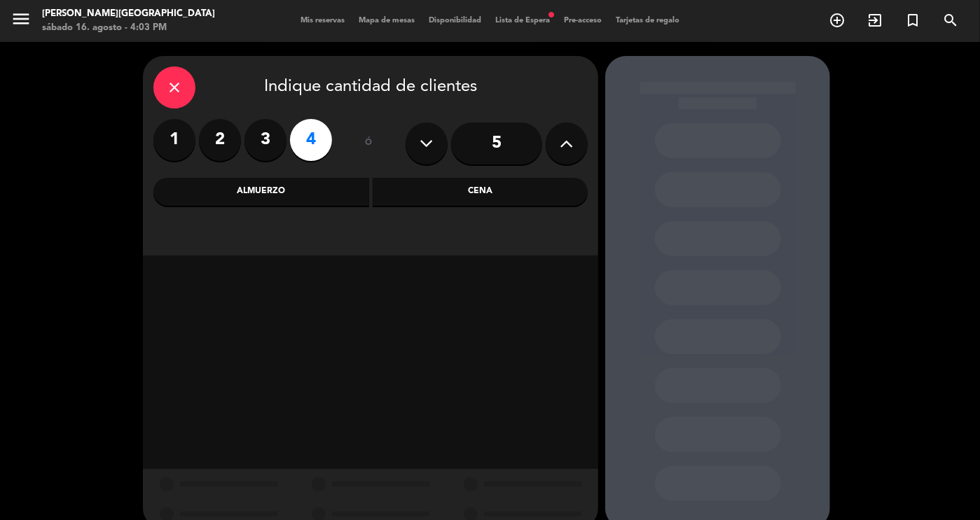  What do you see at coordinates (387, 20) in the screenshot?
I see `span: Mapa de mesas` at bounding box center [387, 20].